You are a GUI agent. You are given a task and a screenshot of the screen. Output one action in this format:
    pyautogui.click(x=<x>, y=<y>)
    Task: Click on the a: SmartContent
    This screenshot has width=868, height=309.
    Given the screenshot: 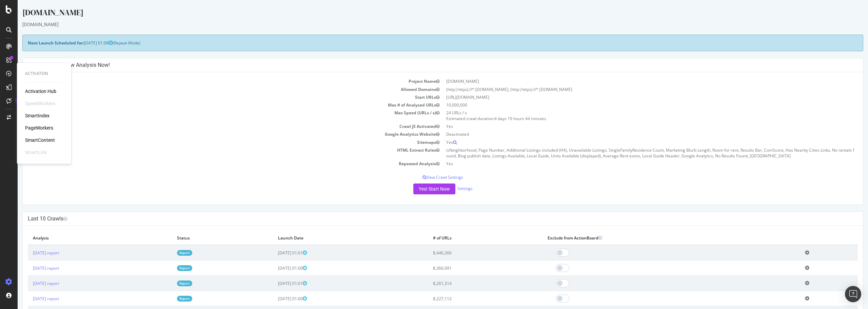 What is the action you would take?
    pyautogui.click(x=40, y=139)
    